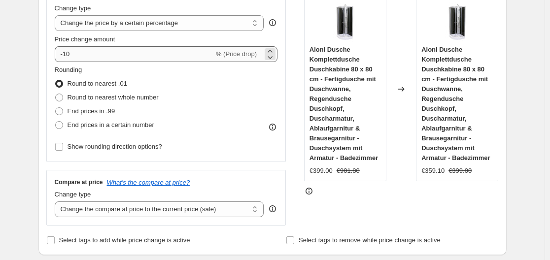 This screenshot has height=260, width=550. Describe the element at coordinates (85, 39) in the screenshot. I see `span: Price change amount` at that location.